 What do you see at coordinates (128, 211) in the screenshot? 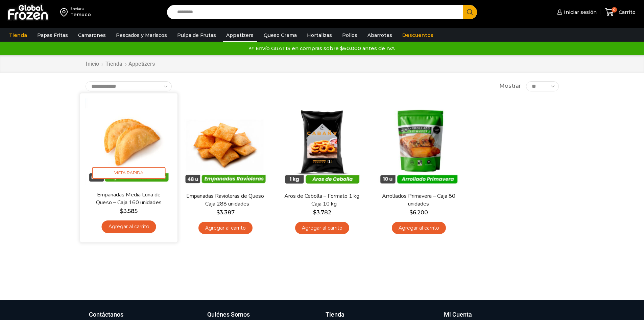
I see `bdi: 3.585` at bounding box center [128, 211].